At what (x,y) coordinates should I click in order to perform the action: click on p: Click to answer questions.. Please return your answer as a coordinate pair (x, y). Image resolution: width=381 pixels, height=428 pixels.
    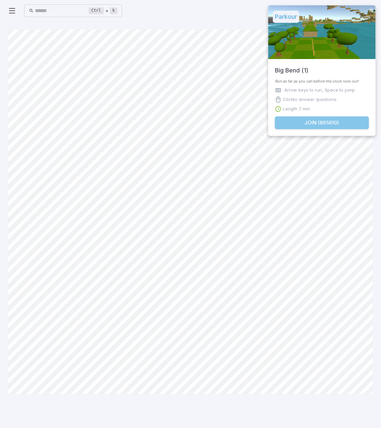
    Looking at the image, I should click on (310, 100).